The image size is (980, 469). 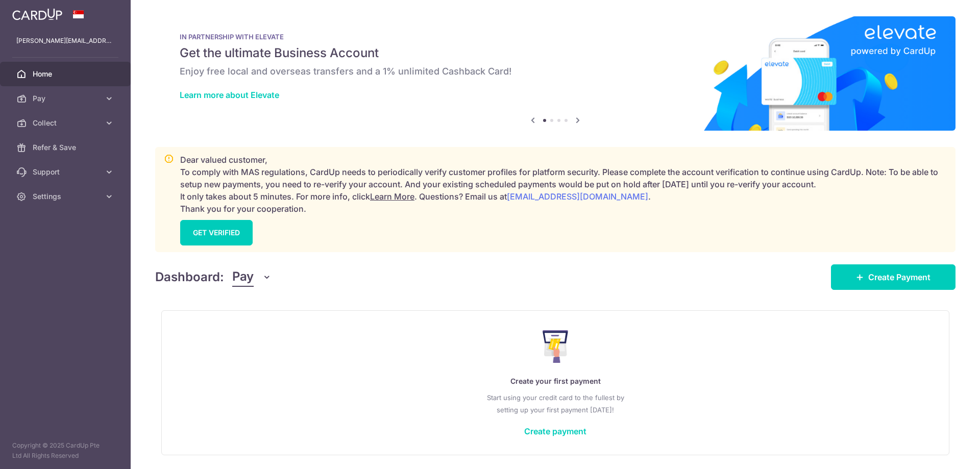 I want to click on img: Renovation banner, so click(x=556, y=73).